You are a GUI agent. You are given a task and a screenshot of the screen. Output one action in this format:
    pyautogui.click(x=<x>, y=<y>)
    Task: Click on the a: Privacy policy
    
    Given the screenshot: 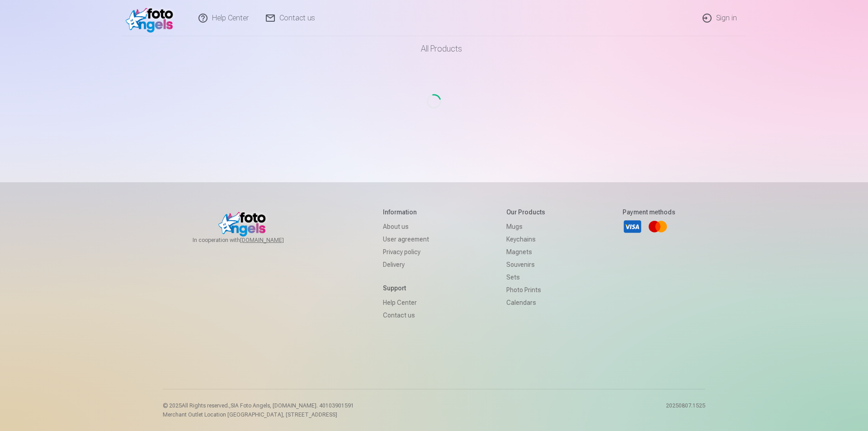 What is the action you would take?
    pyautogui.click(x=406, y=252)
    